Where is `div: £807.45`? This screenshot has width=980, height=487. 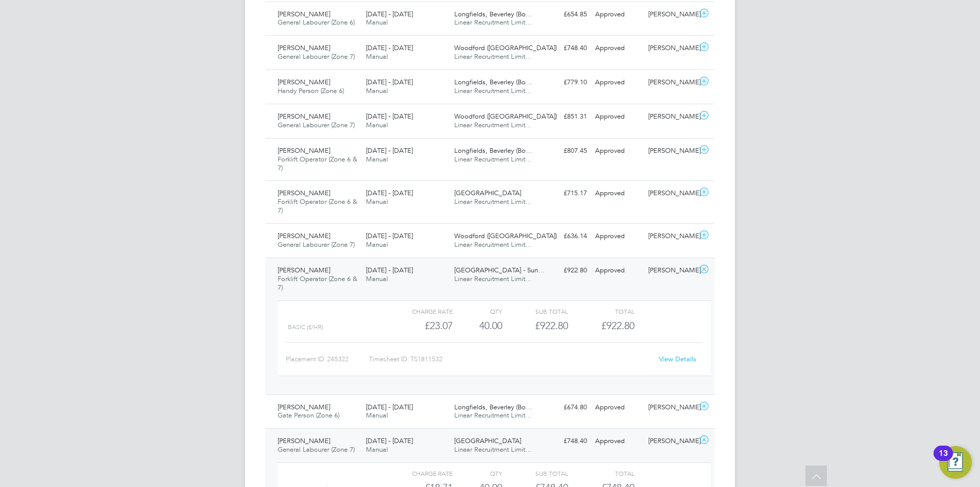 div: £807.45 is located at coordinates (565, 151).